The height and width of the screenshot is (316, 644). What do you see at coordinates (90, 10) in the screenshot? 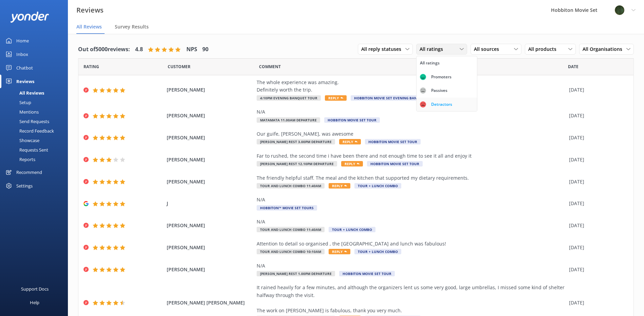
I see `h3: Reviews` at bounding box center [90, 10].